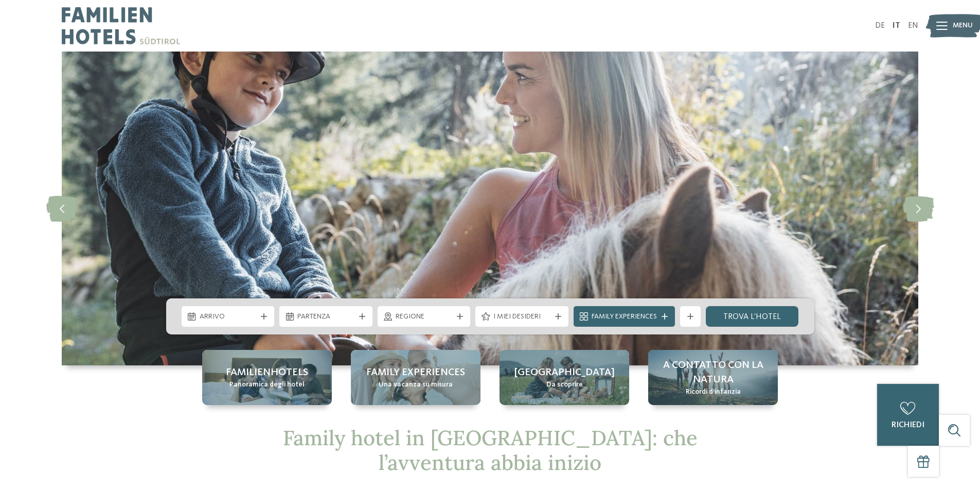 Image resolution: width=980 pixels, height=487 pixels. What do you see at coordinates (267, 372) in the screenshot?
I see `span: Familienhotels` at bounding box center [267, 372].